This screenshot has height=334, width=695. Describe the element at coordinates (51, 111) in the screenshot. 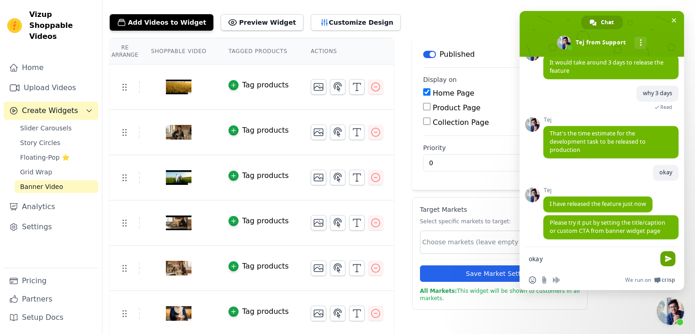

I see `button: Create Widgets` at that location.